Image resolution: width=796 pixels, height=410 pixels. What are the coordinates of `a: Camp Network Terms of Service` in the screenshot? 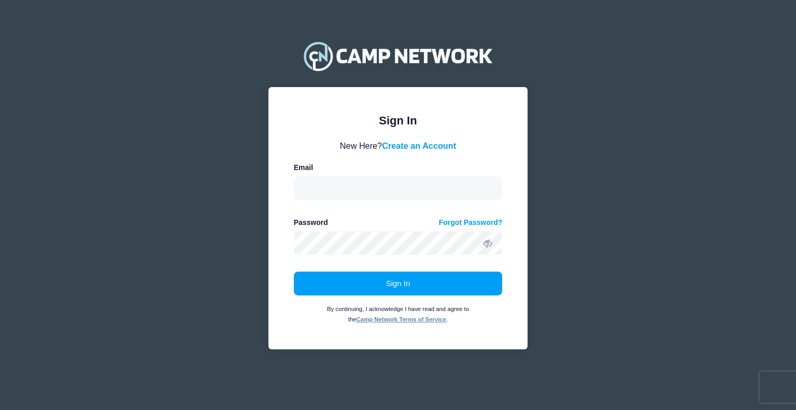 It's located at (401, 319).